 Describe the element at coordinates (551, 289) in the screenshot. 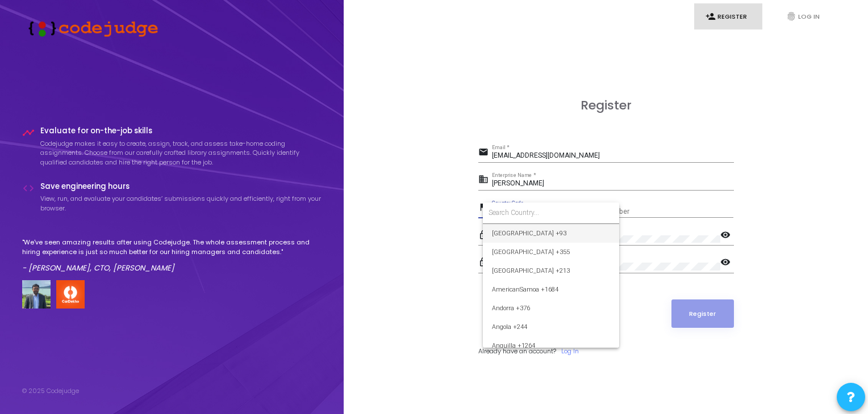

I see `span: AmericanSamoa +1684` at that location.